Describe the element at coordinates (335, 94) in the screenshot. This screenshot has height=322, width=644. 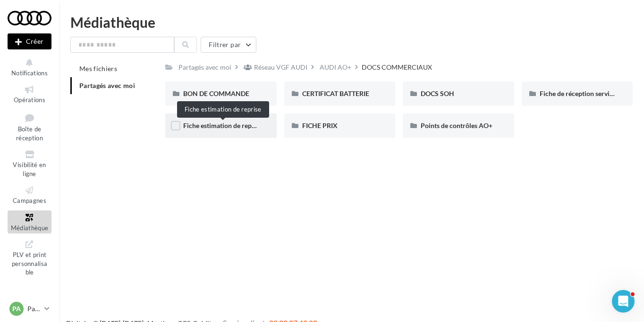
I see `span: CERTIFICAT BATTERIE` at that location.